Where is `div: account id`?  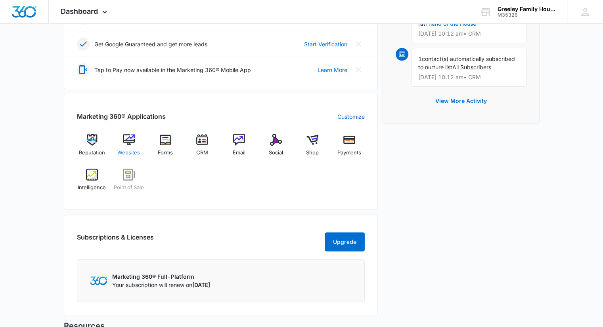 div: account id is located at coordinates (526, 15).